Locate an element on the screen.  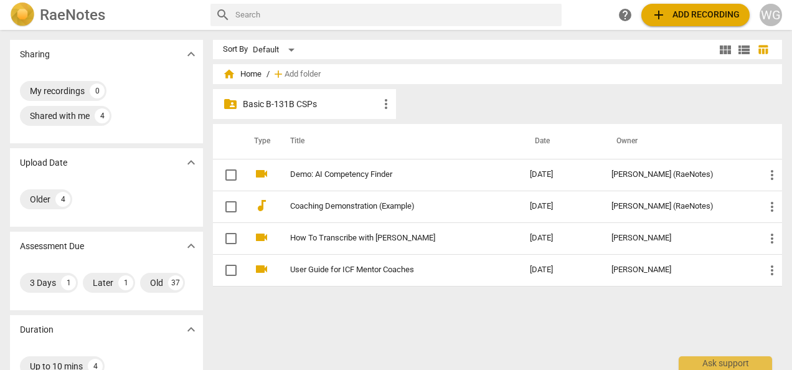
input: Search is located at coordinates (396, 15).